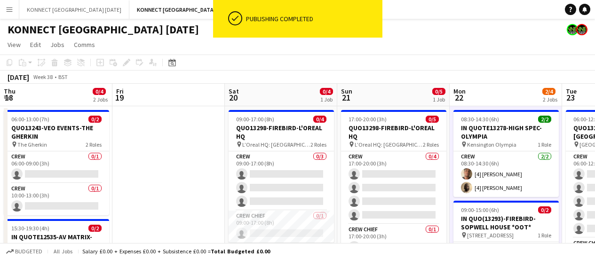  What do you see at coordinates (233, 97) in the screenshot?
I see `span: 20` at bounding box center [233, 97].